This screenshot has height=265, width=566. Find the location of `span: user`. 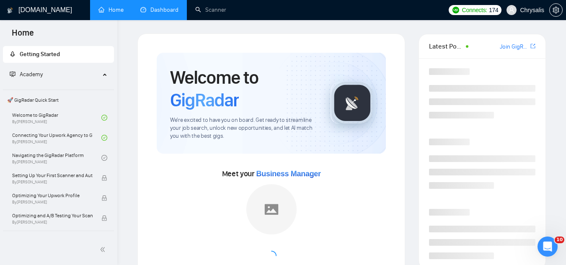

span: user is located at coordinates (512, 10).